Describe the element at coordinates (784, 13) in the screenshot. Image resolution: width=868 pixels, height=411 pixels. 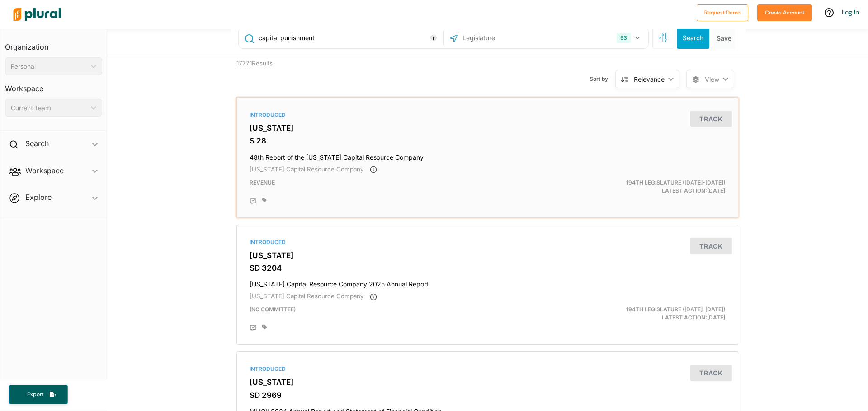
I see `button: Create Account` at that location.